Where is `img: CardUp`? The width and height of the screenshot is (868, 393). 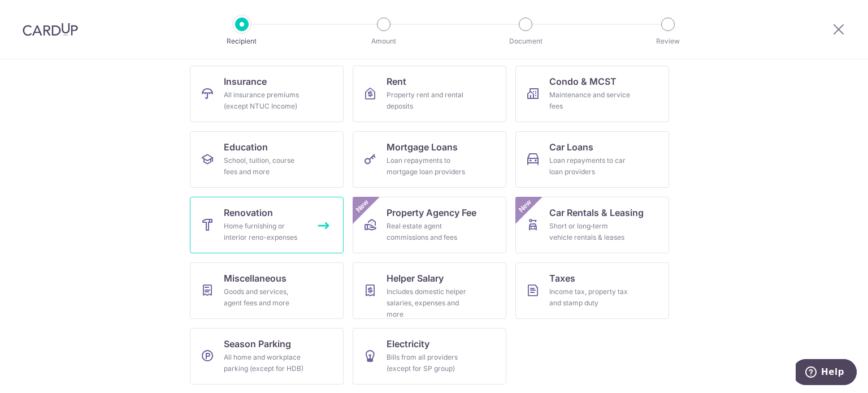
img: CardUp is located at coordinates (50, 29).